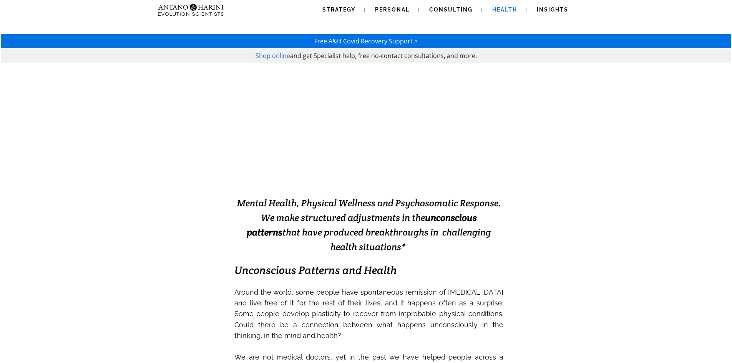 This screenshot has width=732, height=363. What do you see at coordinates (273, 56) in the screenshot?
I see `a: Shop online` at bounding box center [273, 56].